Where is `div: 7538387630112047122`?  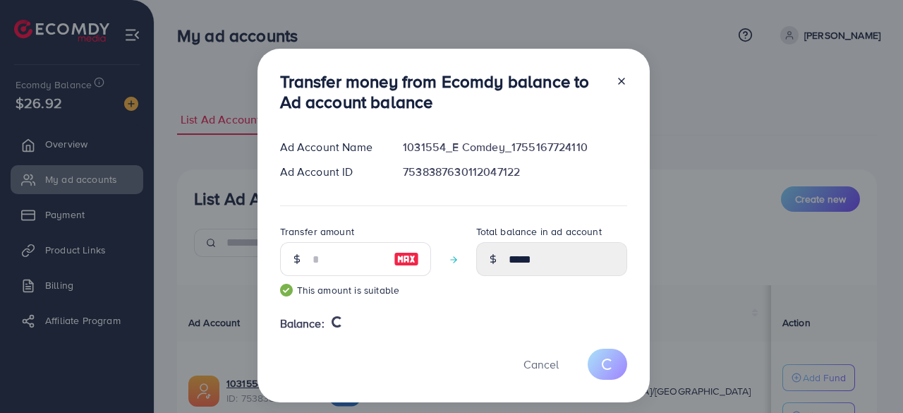 div: 7538387630112047122 is located at coordinates (514, 171).